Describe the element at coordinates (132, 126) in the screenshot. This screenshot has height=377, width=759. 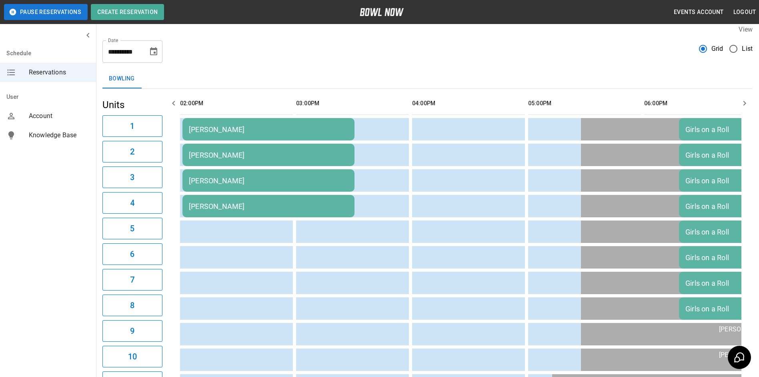
I see `h6: 1` at that location.